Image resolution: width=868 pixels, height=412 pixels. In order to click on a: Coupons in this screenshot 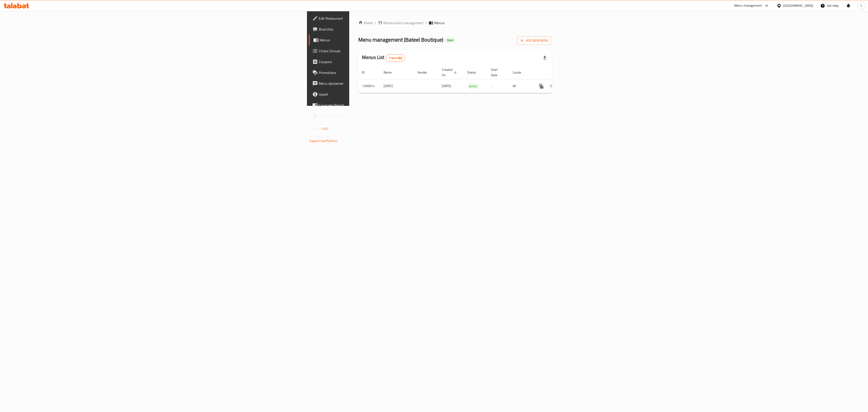, I will do `click(380, 62)`.